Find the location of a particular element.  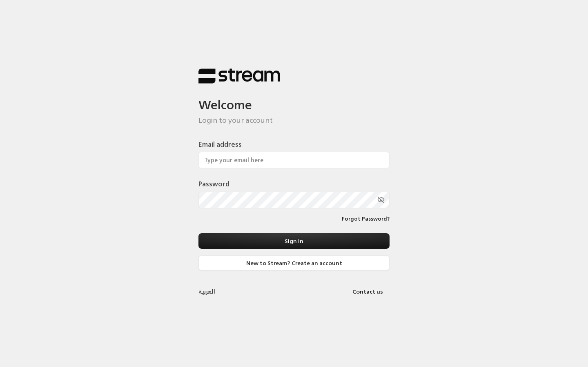

button: Sign in is located at coordinates (294, 241).